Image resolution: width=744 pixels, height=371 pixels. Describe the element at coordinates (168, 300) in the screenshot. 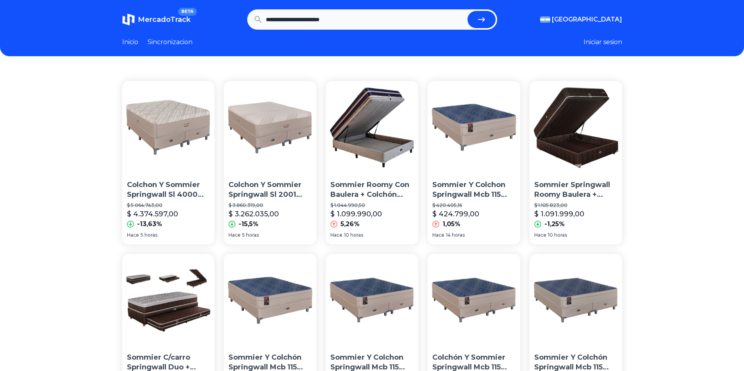

I see `img: Sommier C/carro Springwall Duo + Colchon 90x190 Resortes-` at that location.